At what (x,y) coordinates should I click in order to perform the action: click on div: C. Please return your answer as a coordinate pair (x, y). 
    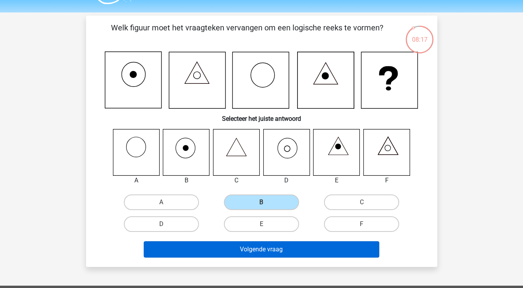
    Looking at the image, I should click on (236, 180).